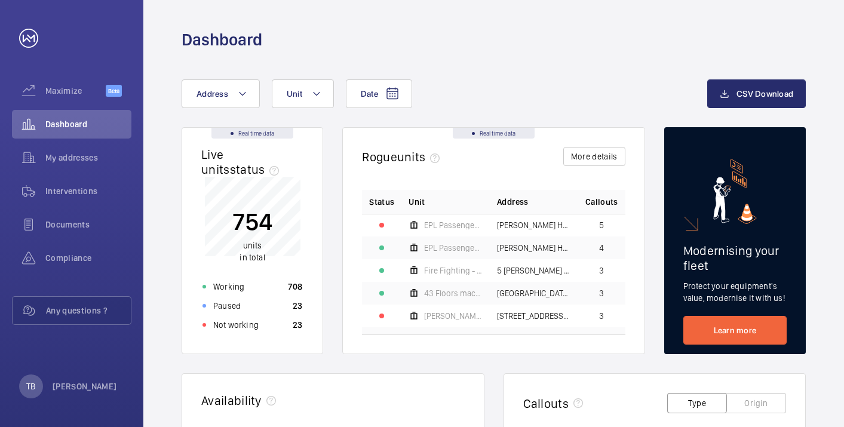 The height and width of the screenshot is (427, 844). Describe the element at coordinates (252, 222) in the screenshot. I see `p: 754` at that location.